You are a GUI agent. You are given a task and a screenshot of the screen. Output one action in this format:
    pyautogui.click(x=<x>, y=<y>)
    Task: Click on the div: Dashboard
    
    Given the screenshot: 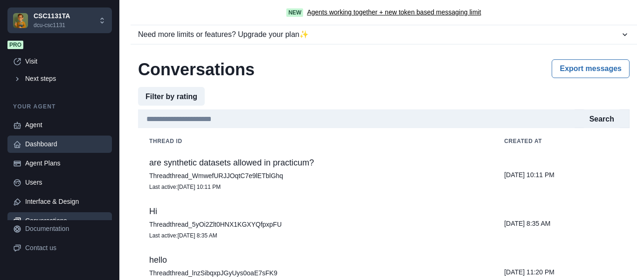 What is the action you would take?
    pyautogui.click(x=66, y=144)
    